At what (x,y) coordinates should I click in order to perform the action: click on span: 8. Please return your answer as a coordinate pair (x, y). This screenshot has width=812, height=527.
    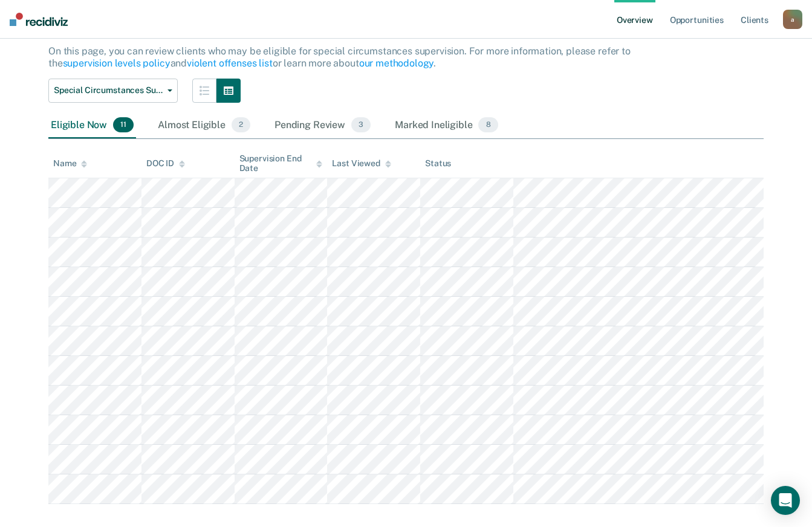
    Looking at the image, I should click on (488, 125).